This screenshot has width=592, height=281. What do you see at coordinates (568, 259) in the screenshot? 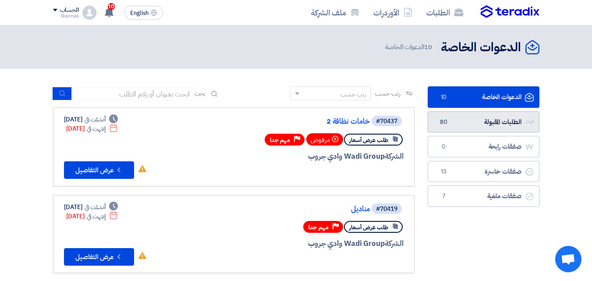
I see `div: Open chat` at bounding box center [568, 259].